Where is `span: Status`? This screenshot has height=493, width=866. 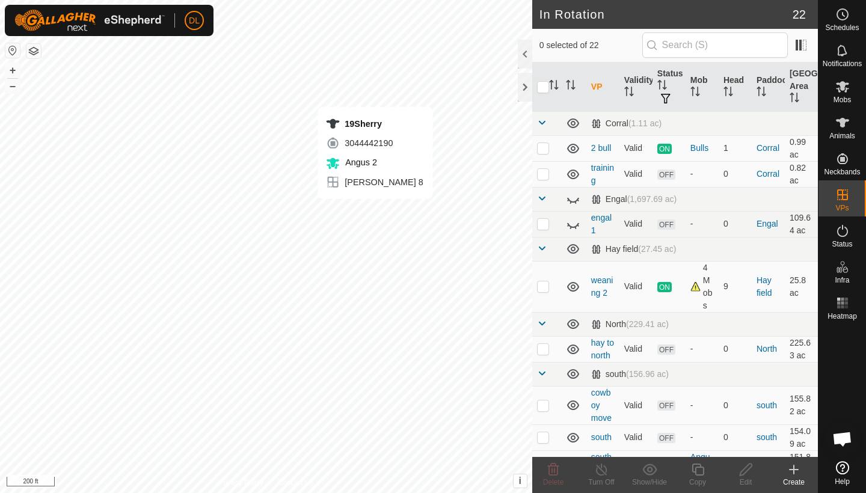
span: Status is located at coordinates (842, 244).